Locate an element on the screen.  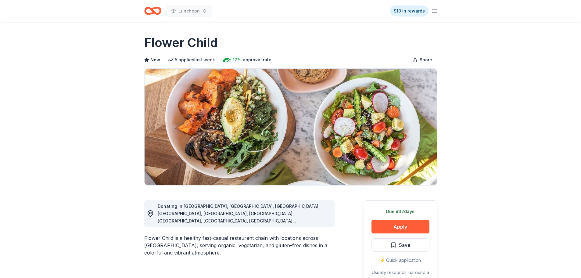
a: Home is located at coordinates (153, 11).